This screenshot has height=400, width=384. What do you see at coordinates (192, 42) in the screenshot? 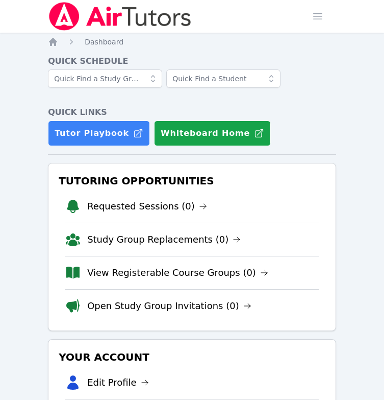
I see `nav: Breadcrumb` at bounding box center [192, 42].